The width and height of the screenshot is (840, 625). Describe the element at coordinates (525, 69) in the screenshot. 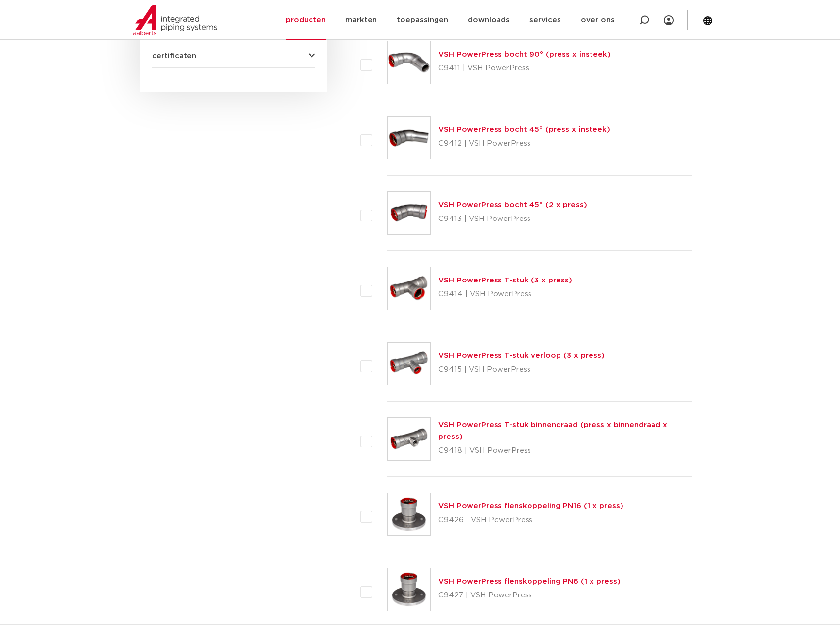

I see `p: C9411 | VSH PowerPress` at that location.